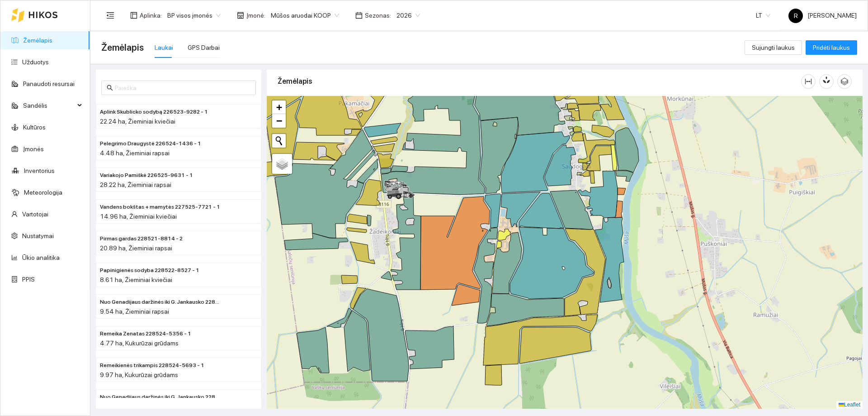  I want to click on a: Įmonės, so click(33, 149).